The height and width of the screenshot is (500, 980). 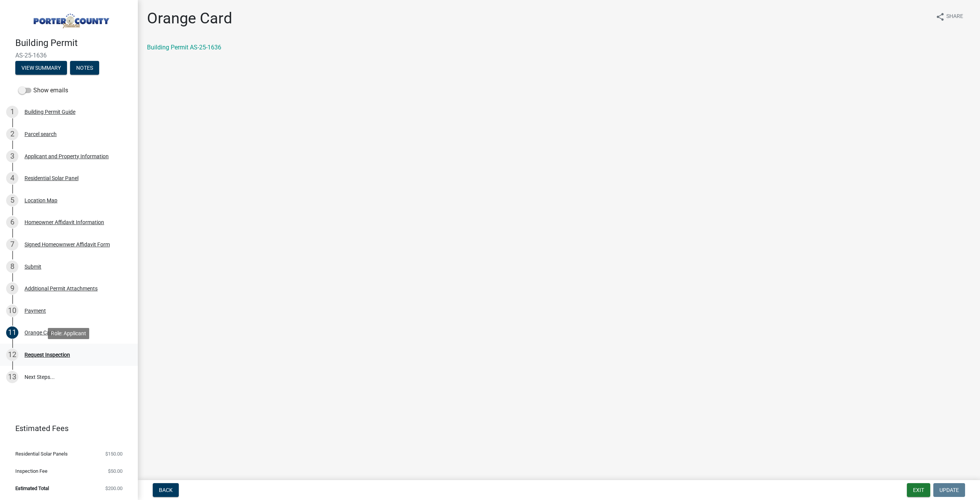 What do you see at coordinates (65, 222) in the screenshot?
I see `div: Homeowner Affidavit Information` at bounding box center [65, 222].